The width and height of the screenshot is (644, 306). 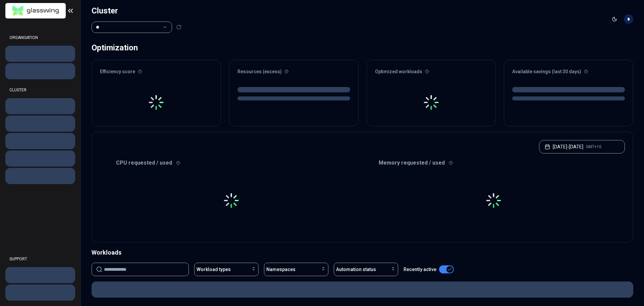 I want to click on span: Automation status, so click(x=356, y=269).